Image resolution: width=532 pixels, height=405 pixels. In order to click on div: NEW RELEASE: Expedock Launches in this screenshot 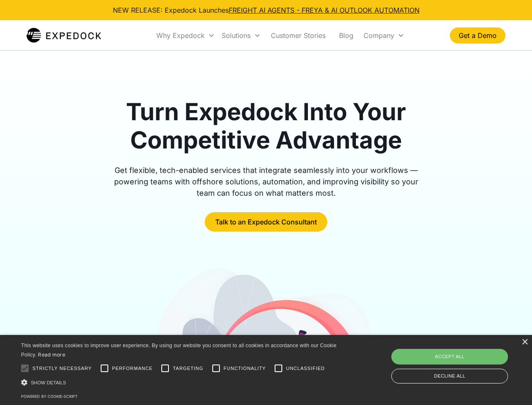, I will do `click(266, 10)`.